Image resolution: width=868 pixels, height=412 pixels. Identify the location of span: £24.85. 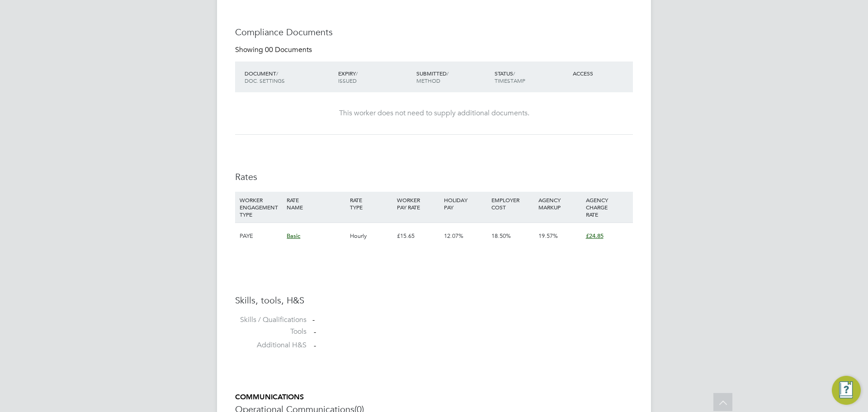
(594, 236).